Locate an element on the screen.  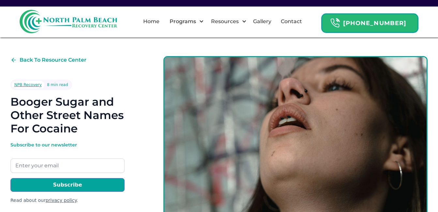
div: Read about our . is located at coordinates (68, 200).